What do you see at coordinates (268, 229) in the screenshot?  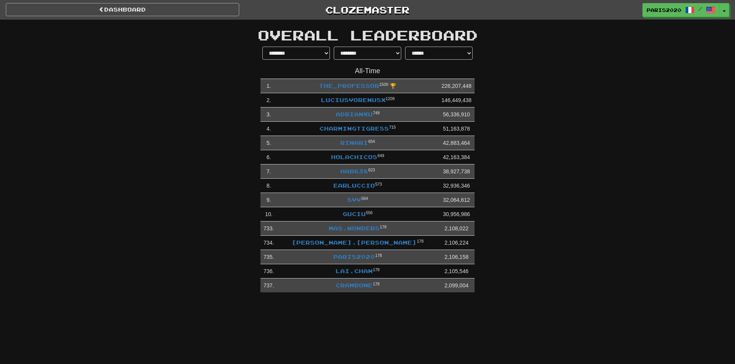 I see `td: 733 .` at bounding box center [268, 229].